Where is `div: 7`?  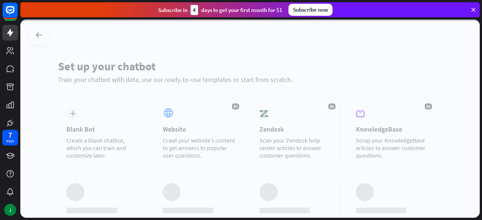
div: 7 is located at coordinates (10, 135).